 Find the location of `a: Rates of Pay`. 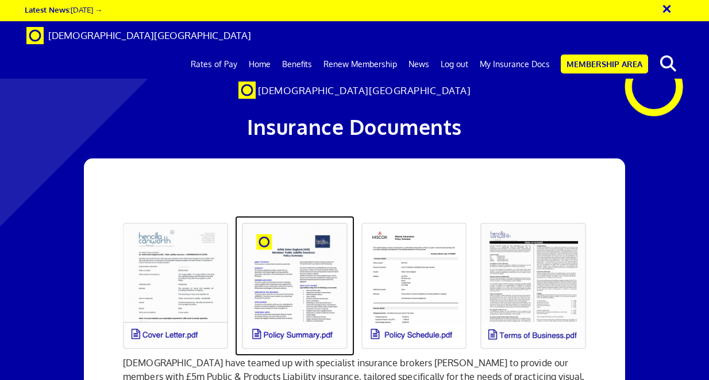

a: Rates of Pay is located at coordinates (214, 64).